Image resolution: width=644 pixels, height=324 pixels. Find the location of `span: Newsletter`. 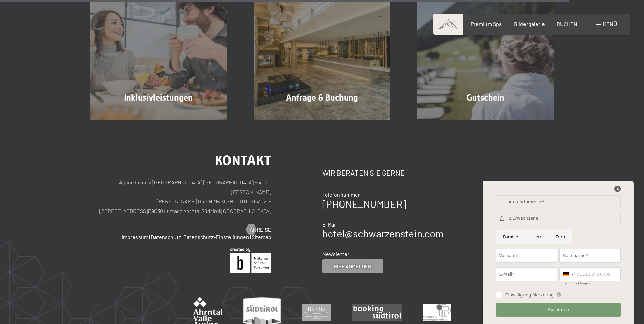

span: Newsletter is located at coordinates (336, 253).